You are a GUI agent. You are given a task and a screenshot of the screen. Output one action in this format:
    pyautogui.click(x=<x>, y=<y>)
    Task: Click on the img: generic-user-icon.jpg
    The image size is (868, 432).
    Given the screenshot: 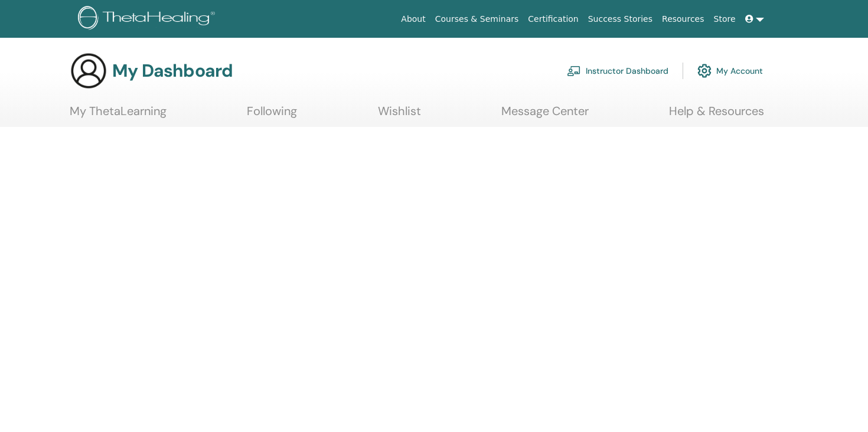 What is the action you would take?
    pyautogui.click(x=89, y=71)
    